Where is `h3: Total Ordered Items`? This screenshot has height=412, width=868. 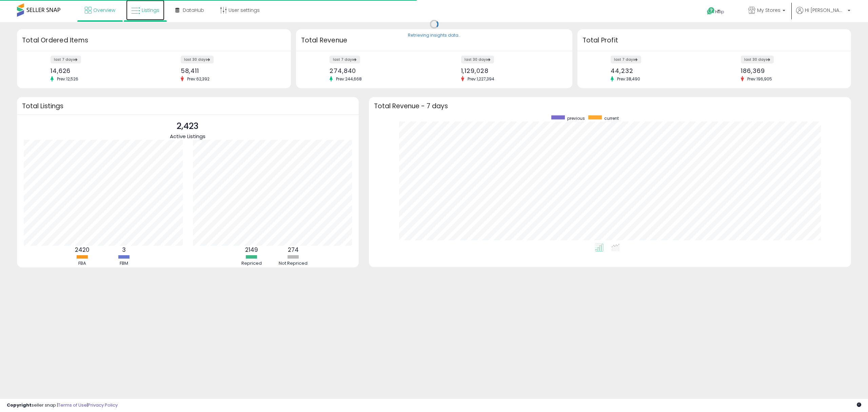 h3: Total Ordered Items is located at coordinates (154, 41).